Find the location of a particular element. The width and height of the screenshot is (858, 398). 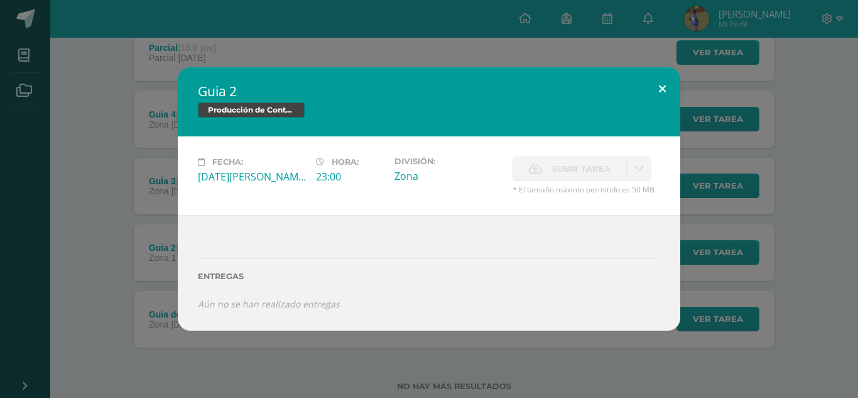

h2: Guia 2 is located at coordinates (429, 91).